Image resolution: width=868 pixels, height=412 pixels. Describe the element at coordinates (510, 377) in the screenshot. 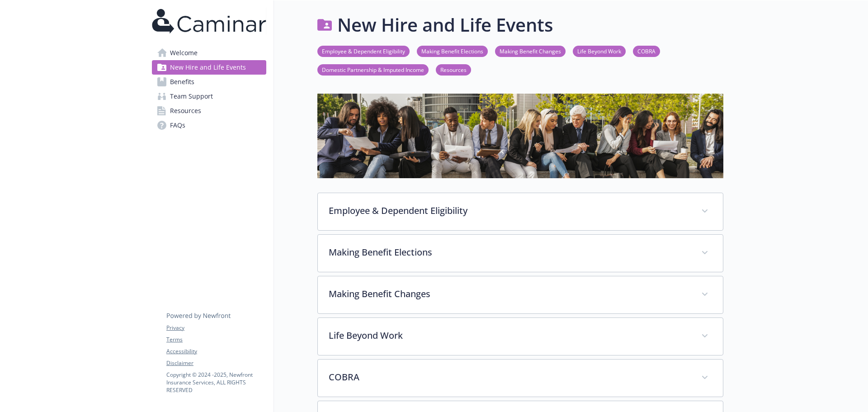

I see `p: COBRA` at that location.